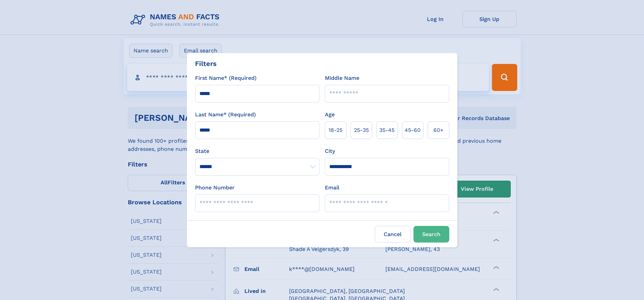 Image resolution: width=644 pixels, height=300 pixels. Describe the element at coordinates (330, 114) in the screenshot. I see `label: Age` at that location.